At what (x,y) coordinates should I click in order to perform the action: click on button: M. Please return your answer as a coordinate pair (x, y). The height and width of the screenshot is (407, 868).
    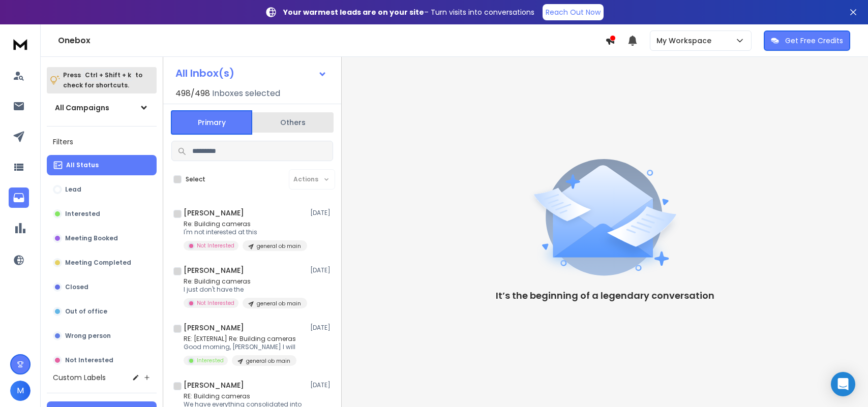
    Looking at the image, I should click on (20, 390).